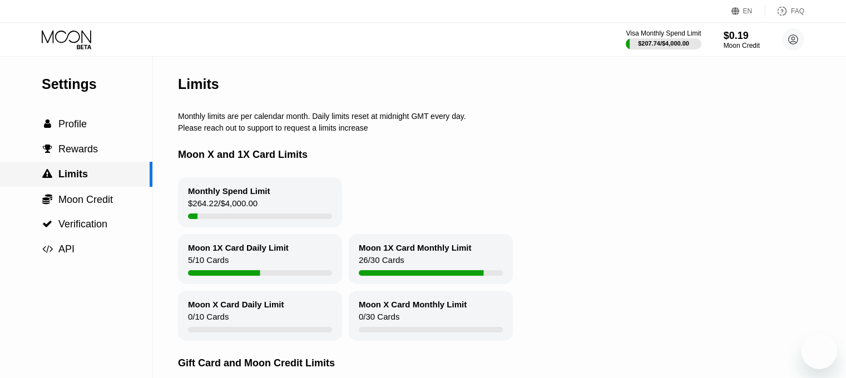 The height and width of the screenshot is (378, 846). What do you see at coordinates (663, 43) in the screenshot?
I see `div: $207.74 / $4,000.00` at bounding box center [663, 43].